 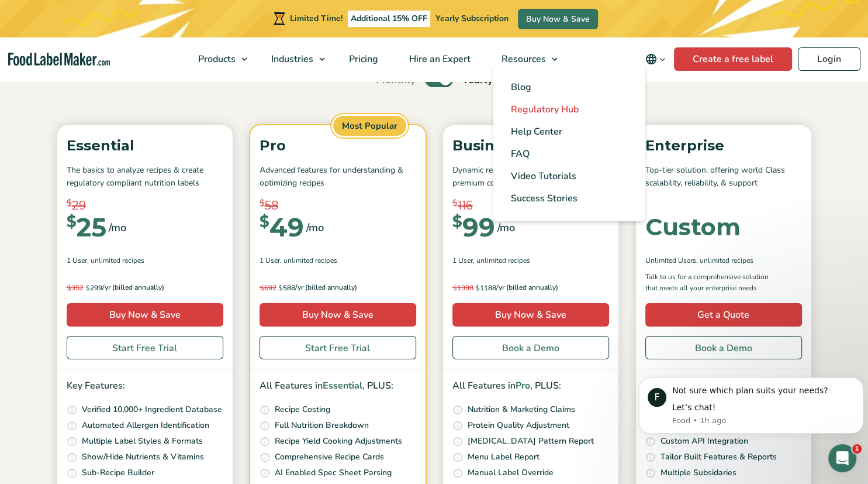 What do you see at coordinates (316, 18) in the screenshot?
I see `span: Limited Time!` at bounding box center [316, 18].